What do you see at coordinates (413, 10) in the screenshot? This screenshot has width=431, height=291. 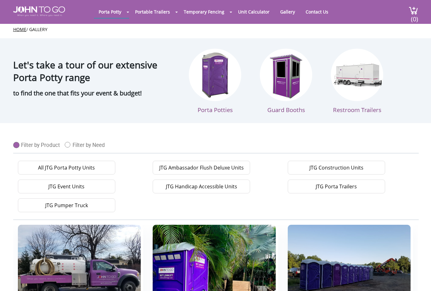 I see `img: cart a` at bounding box center [413, 10].